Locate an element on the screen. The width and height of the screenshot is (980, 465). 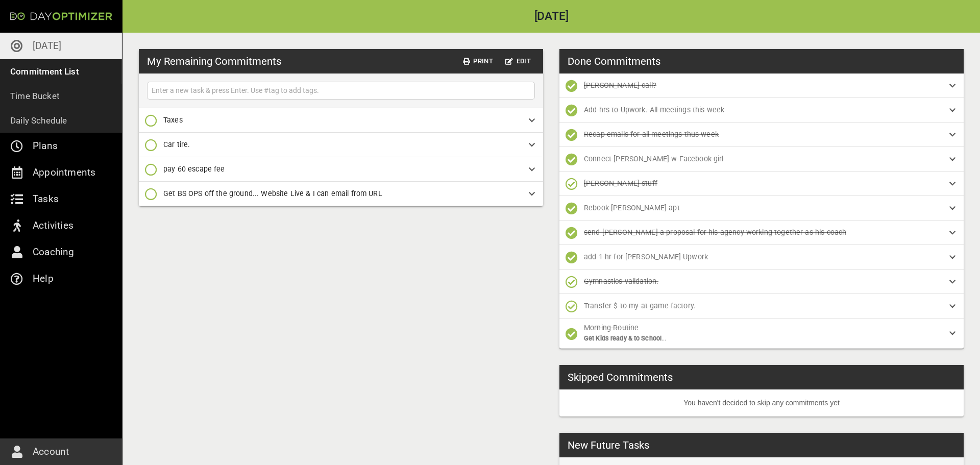
span: Get BS OPS off the ground... Website Live & I can email from URL is located at coordinates (273, 193).